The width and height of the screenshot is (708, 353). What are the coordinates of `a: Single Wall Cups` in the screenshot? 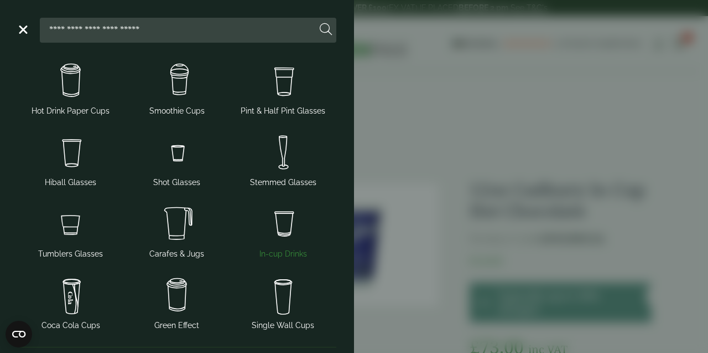 It's located at (283, 302).